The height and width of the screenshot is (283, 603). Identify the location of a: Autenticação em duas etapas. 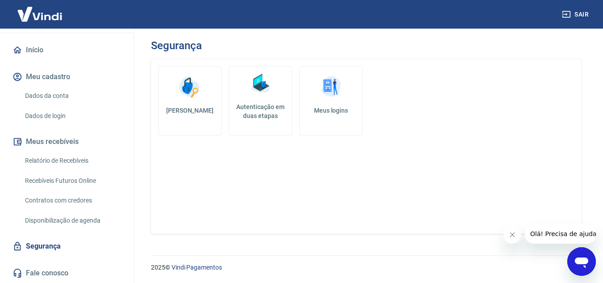
(261, 101).